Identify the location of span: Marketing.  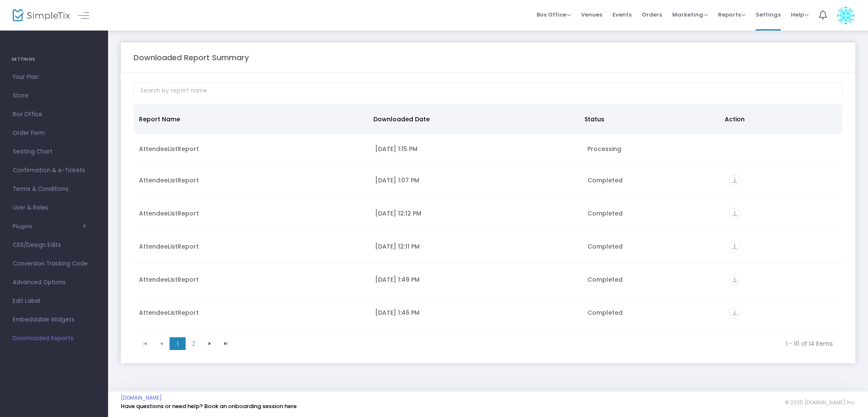
(690, 15).